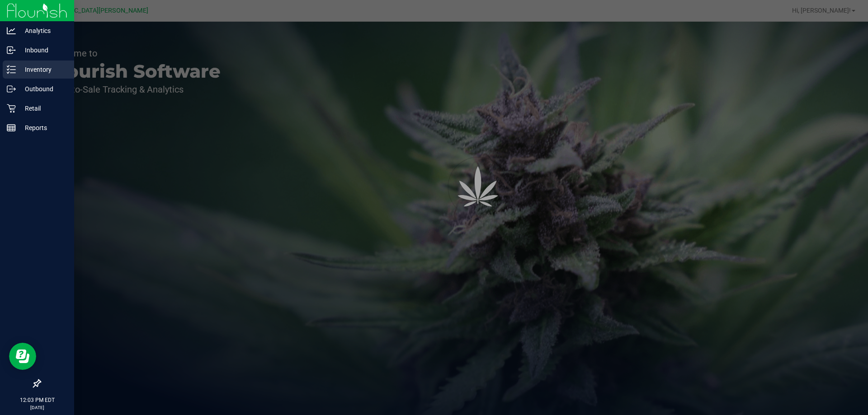 The image size is (868, 415). I want to click on p: Retail, so click(43, 108).